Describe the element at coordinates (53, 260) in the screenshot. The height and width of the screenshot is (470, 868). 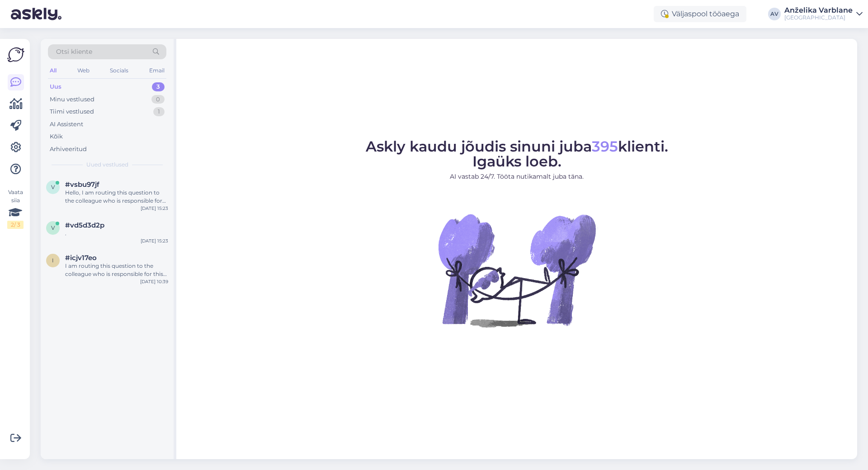
I see `span: i` at that location.